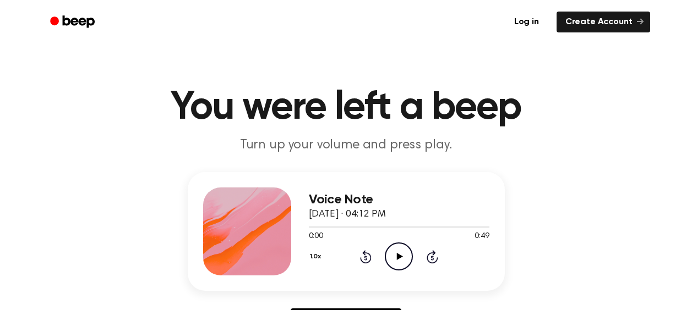 This screenshot has width=692, height=310. Describe the element at coordinates (73, 22) in the screenshot. I see `a: Beep` at that location.